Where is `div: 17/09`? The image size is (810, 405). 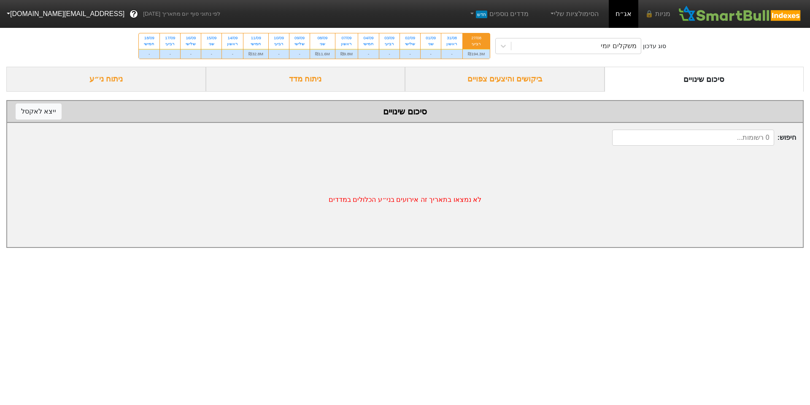 div: 17/09 is located at coordinates (170, 38).